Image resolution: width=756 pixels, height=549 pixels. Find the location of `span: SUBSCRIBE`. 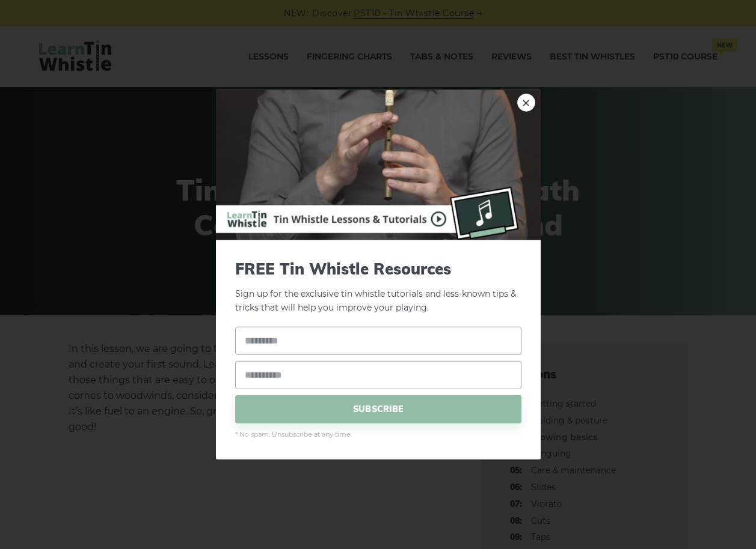

span: SUBSCRIBE is located at coordinates (378, 409).